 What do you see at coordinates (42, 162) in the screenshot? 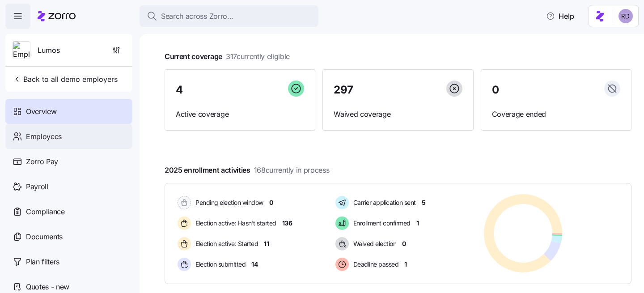
I see `span: Zorro Pay` at bounding box center [42, 162].